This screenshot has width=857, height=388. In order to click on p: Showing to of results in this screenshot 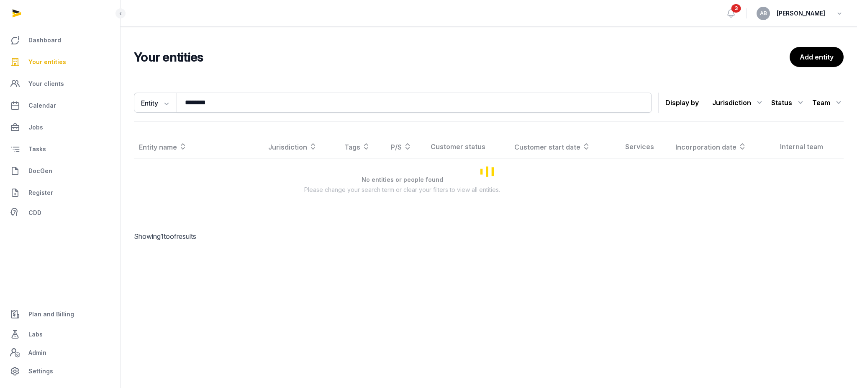, I will do `click(218, 236)`.